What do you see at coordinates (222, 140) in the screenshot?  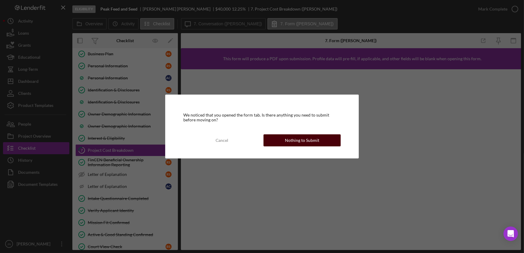 I see `button: Cancel` at bounding box center [222, 140].